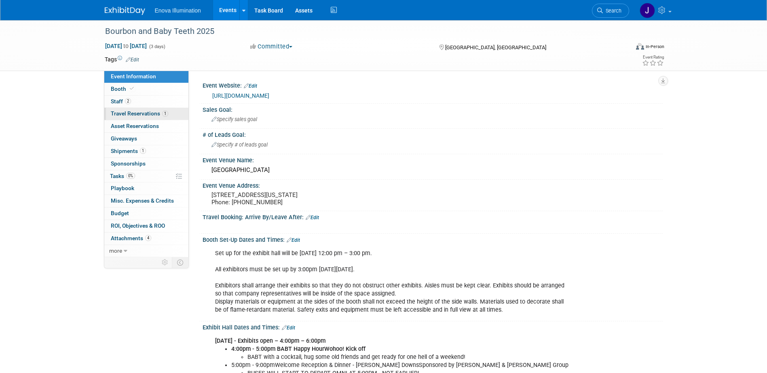  What do you see at coordinates (128, 151) in the screenshot?
I see `span: Shipments` at bounding box center [128, 151].